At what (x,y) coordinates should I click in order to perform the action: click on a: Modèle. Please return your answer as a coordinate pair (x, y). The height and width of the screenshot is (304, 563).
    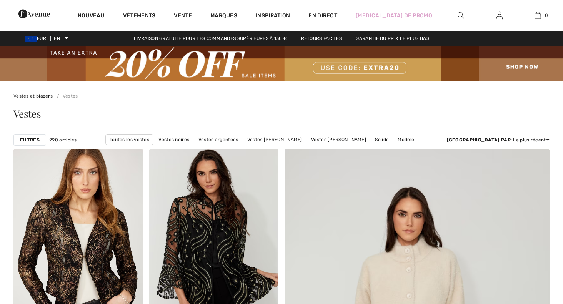
    Looking at the image, I should click on (406, 140).